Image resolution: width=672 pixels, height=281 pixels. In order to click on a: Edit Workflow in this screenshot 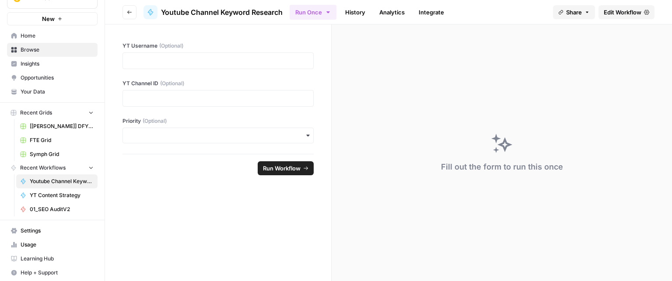, I will do `click(626, 12)`.